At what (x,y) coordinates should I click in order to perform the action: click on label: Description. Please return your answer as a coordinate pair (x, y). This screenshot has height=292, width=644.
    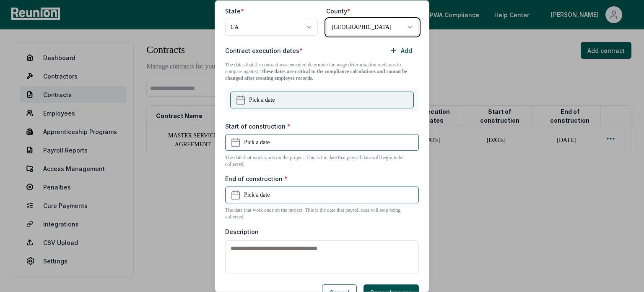
    Looking at the image, I should click on (242, 231).